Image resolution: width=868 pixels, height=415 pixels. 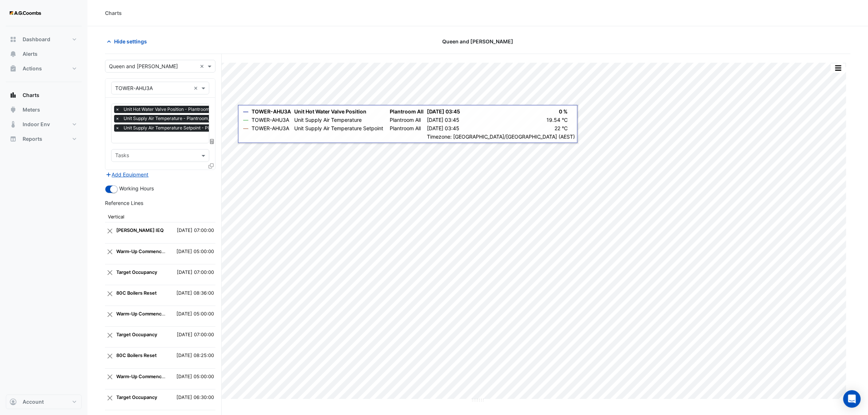 I want to click on button: Dashboard, so click(x=44, y=40).